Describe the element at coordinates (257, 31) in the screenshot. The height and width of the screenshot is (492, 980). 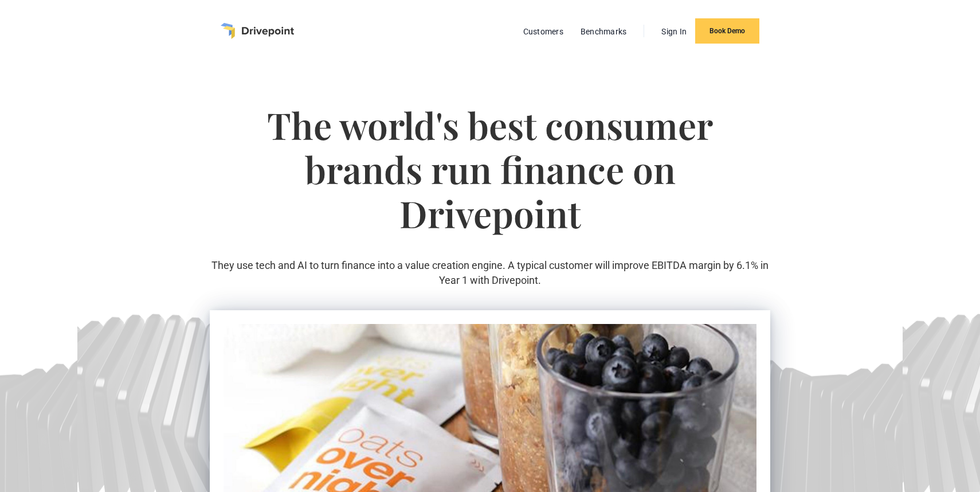
I see `a: home` at that location.